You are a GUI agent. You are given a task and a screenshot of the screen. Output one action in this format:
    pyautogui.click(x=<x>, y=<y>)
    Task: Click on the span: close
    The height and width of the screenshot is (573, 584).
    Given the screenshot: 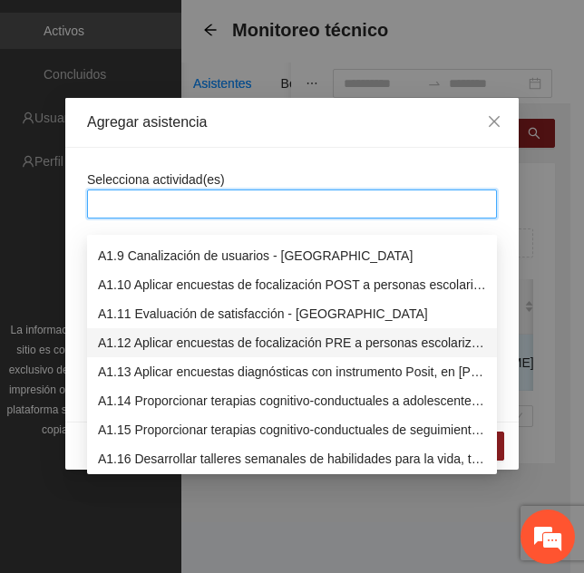 What is the action you would take?
    pyautogui.click(x=494, y=122)
    